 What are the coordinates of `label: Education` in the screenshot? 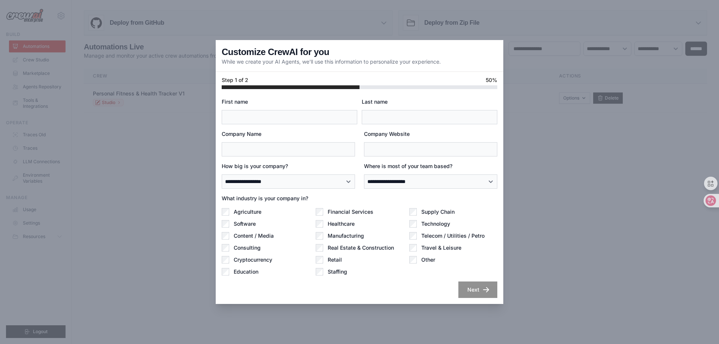 It's located at (246, 272).